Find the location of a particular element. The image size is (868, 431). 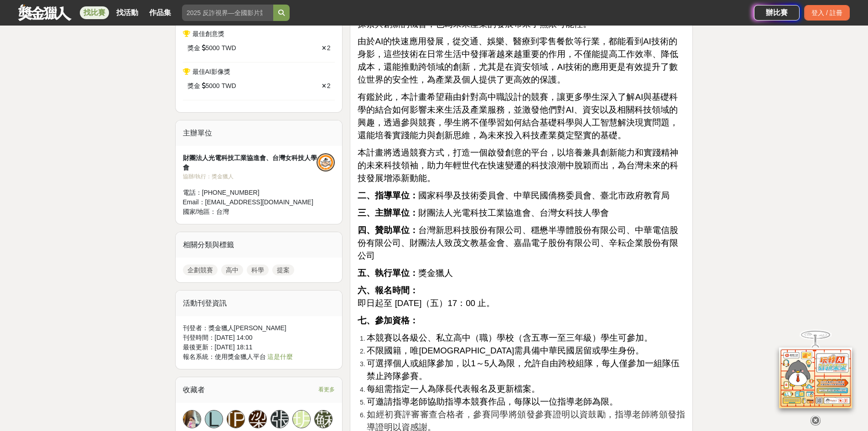

span: 看更多 is located at coordinates (326, 389).